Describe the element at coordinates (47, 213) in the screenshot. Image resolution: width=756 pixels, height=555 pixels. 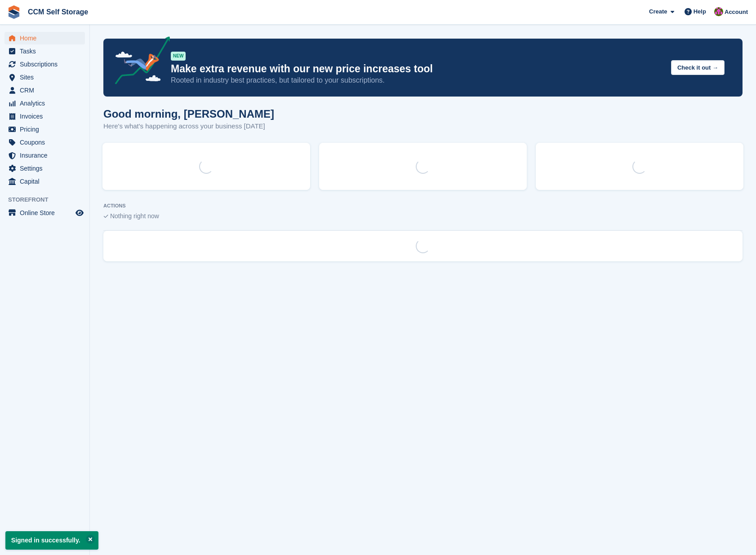
I see `span: Online Store` at that location.